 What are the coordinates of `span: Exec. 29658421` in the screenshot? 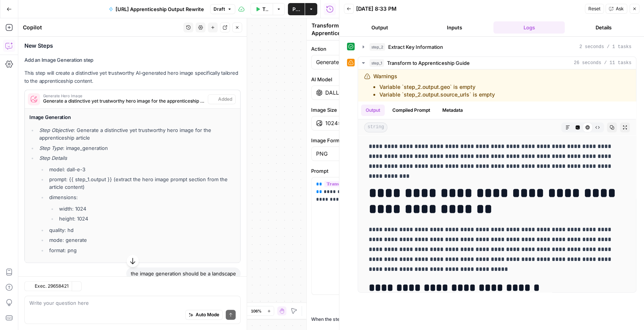 It's located at (52, 286).